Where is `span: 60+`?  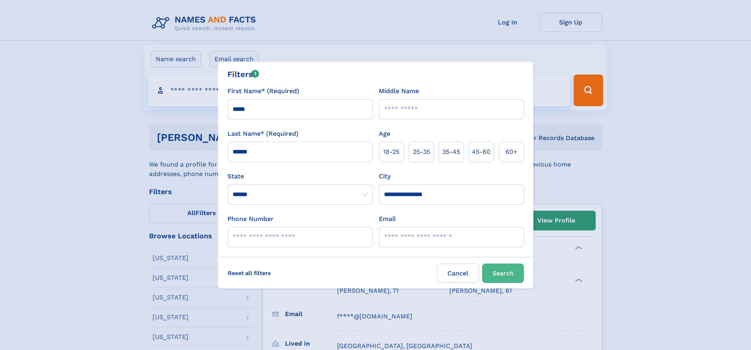
span: 60+ is located at coordinates (511, 152).